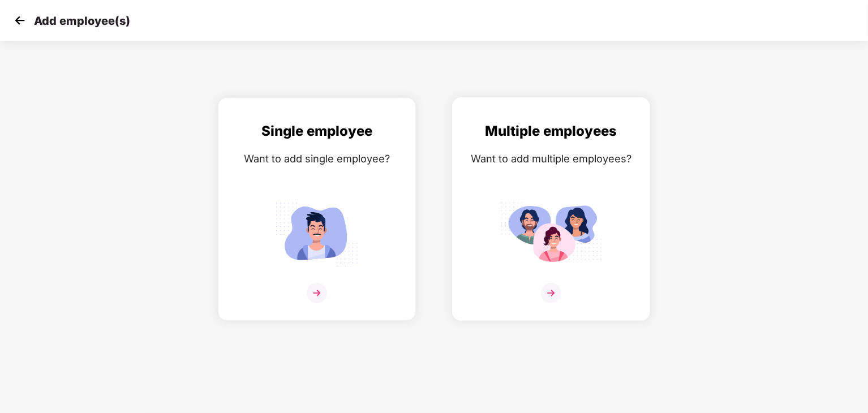  Describe the element at coordinates (552, 232) in the screenshot. I see `img: svg+xml;base64,PHN2ZyB4bWxucz0iaHR0cDovL3d3dy53My5vcmcvMjAwMC9zdmciIGlkPSJNdWx0aXBsZV9lbXBsb3llZS...` at that location.